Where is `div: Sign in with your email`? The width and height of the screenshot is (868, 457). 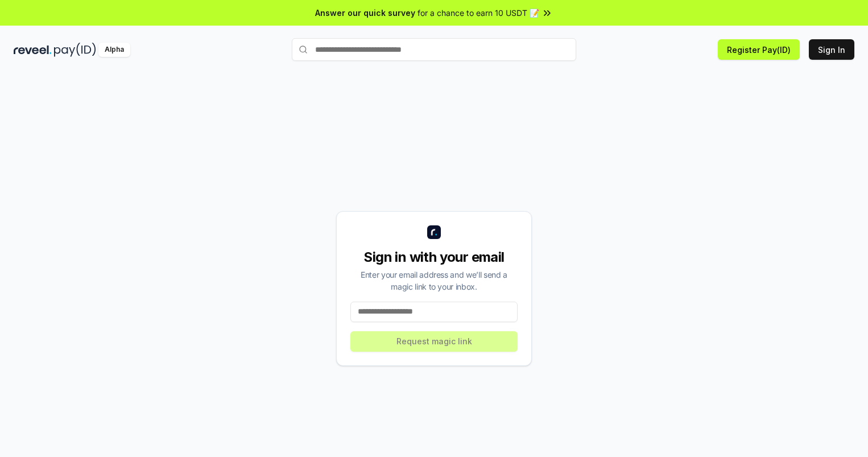 div: Sign in with your email is located at coordinates (434, 257).